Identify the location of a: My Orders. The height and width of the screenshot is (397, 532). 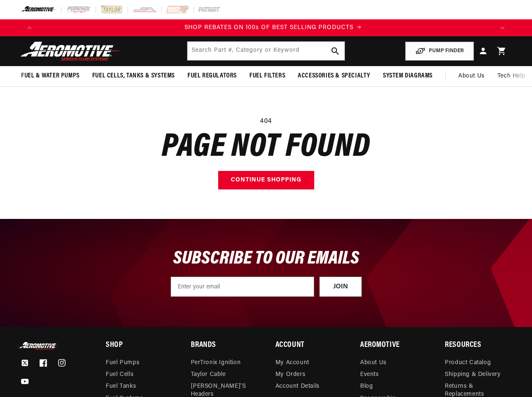
(291, 375).